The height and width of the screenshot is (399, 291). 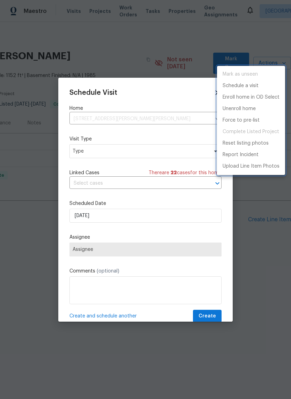 What do you see at coordinates (239, 109) in the screenshot?
I see `p: Unenroll home` at bounding box center [239, 109].